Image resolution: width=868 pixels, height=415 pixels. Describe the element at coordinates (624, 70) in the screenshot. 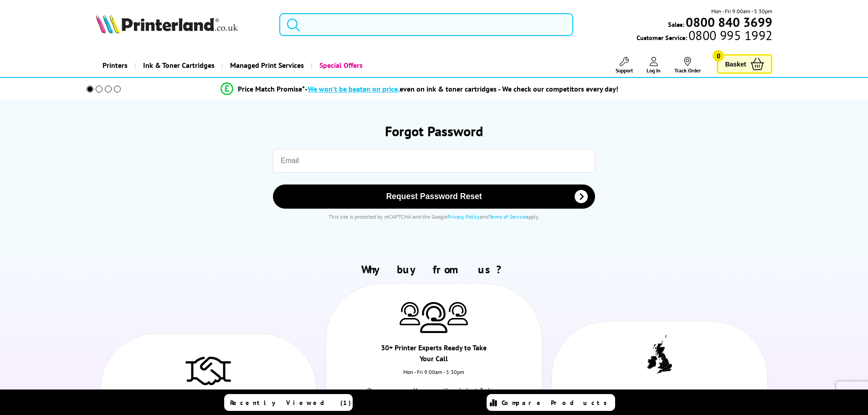

I see `span: Support` at that location.